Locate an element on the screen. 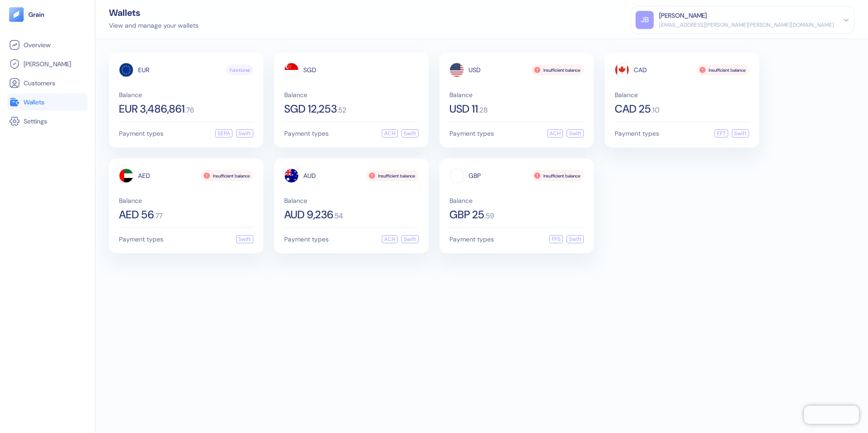 The width and height of the screenshot is (868, 433). span: . 76 is located at coordinates (189, 110).